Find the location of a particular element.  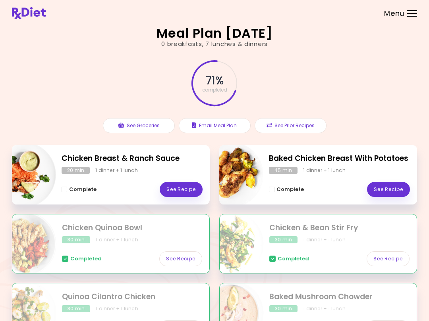

h2: Quinoa Cilantro Chicken is located at coordinates (132, 297).